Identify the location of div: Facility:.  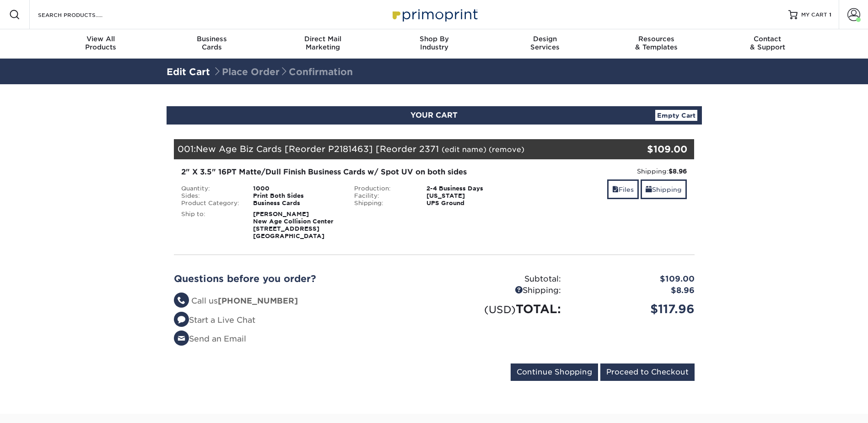
(384, 196).